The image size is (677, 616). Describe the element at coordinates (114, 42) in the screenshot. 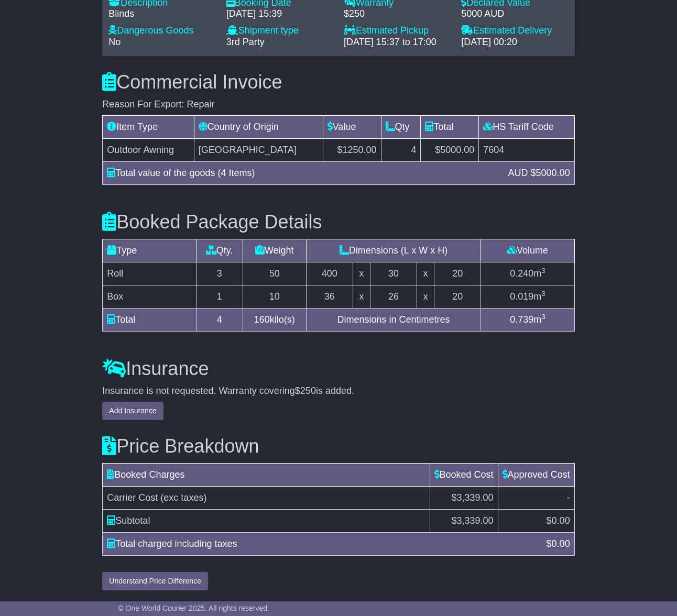

I see `span: No` at that location.